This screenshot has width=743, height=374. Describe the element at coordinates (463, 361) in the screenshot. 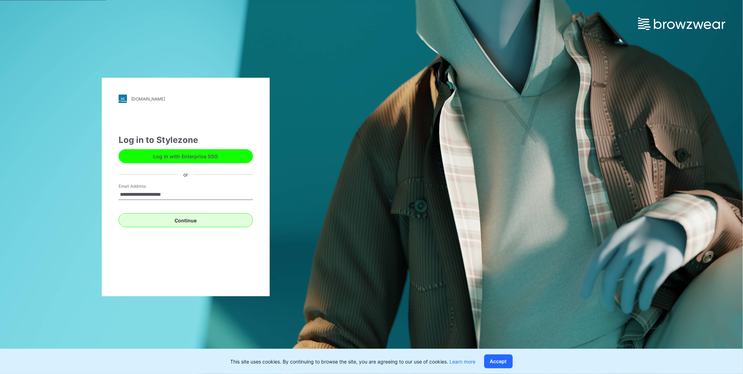

I see `a: Learn more` at that location.